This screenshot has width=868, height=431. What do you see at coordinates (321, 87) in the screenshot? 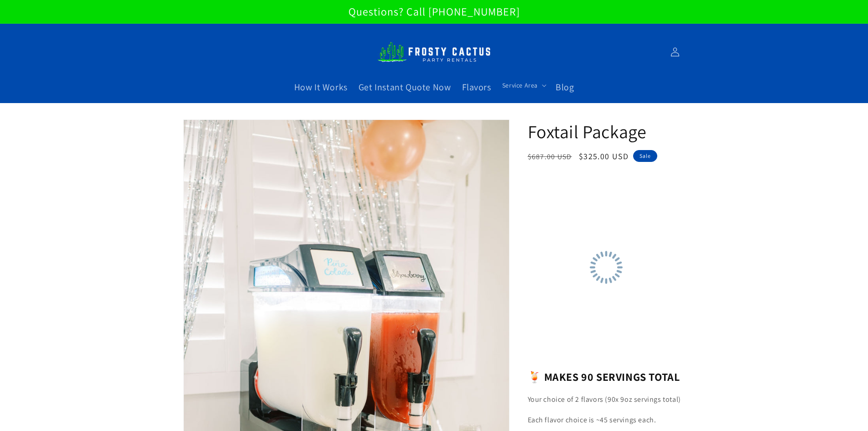
I see `a: How It Works` at bounding box center [321, 87].